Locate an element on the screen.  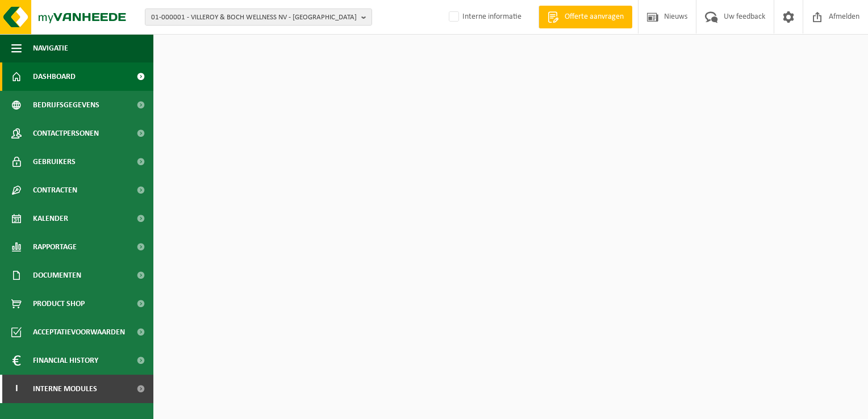
a: Offerte aanvragen is located at coordinates (585, 17).